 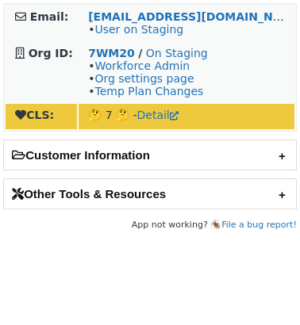 What do you see at coordinates (258, 224) in the screenshot?
I see `a: File a bug report!` at bounding box center [258, 224].